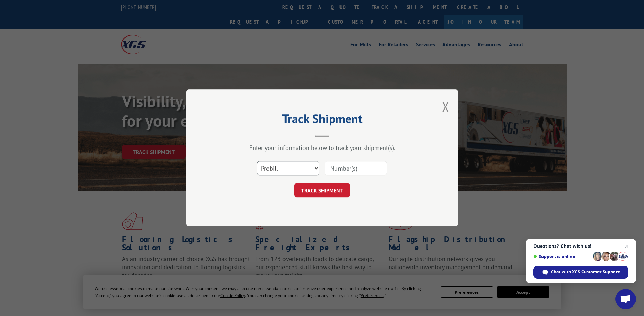 The width and height of the screenshot is (644, 316). What do you see at coordinates (586, 272) in the screenshot?
I see `span: Chat with XGS Customer Support` at bounding box center [586, 272].